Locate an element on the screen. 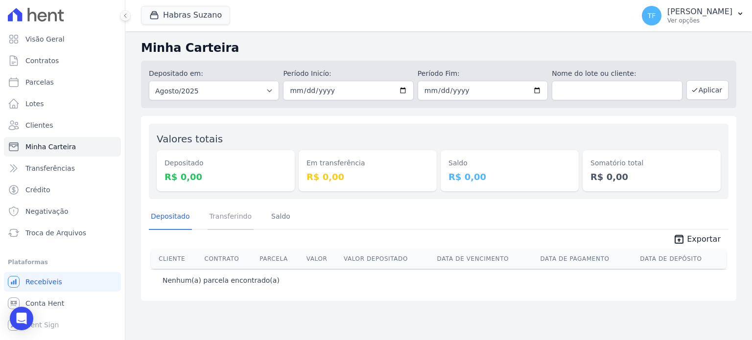  span: Negativação is located at coordinates (47, 211).